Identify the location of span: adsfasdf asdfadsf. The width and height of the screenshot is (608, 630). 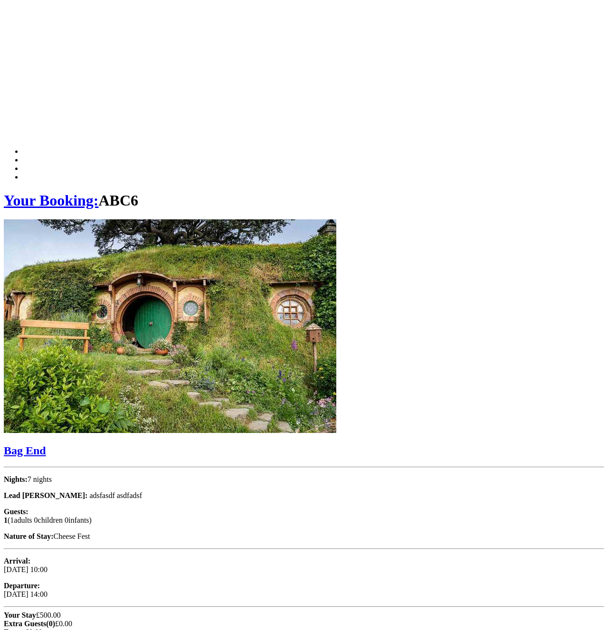
(115, 495).